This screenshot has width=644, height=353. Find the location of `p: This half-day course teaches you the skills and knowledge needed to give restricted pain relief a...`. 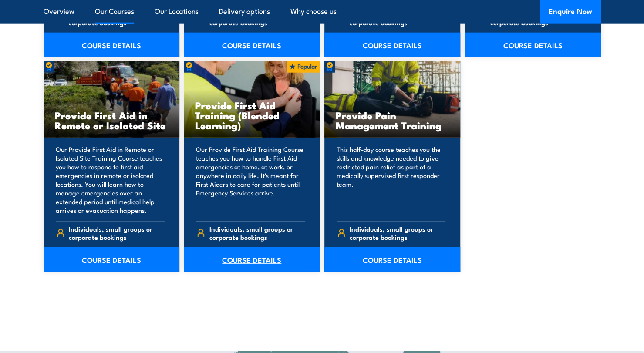

p: This half-day course teaches you the skills and knowledge needed to give restricted pain relief a... is located at coordinates (391, 180).